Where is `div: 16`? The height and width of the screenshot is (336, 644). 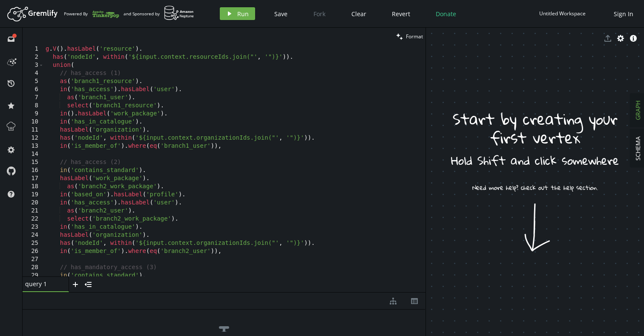
div: 16 is located at coordinates (33, 171).